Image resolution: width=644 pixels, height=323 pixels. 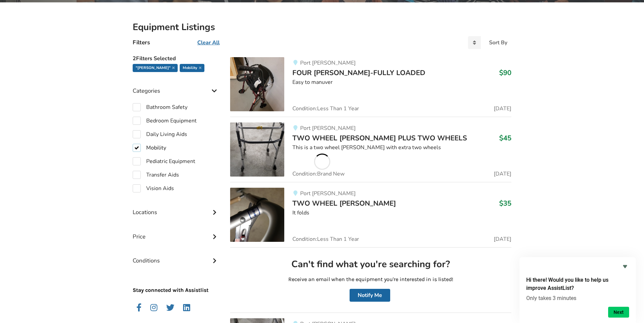 I want to click on u: Clear All, so click(x=208, y=43).